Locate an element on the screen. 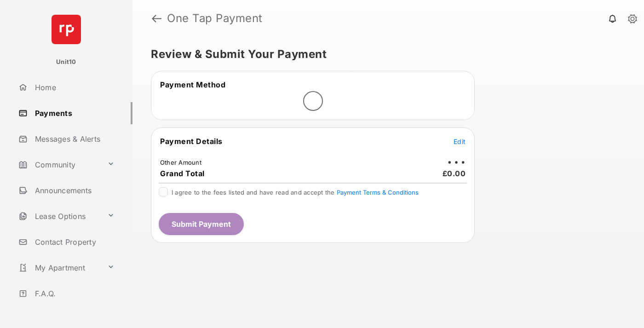 This screenshot has width=644, height=328. a: Announcements is located at coordinates (74, 190).